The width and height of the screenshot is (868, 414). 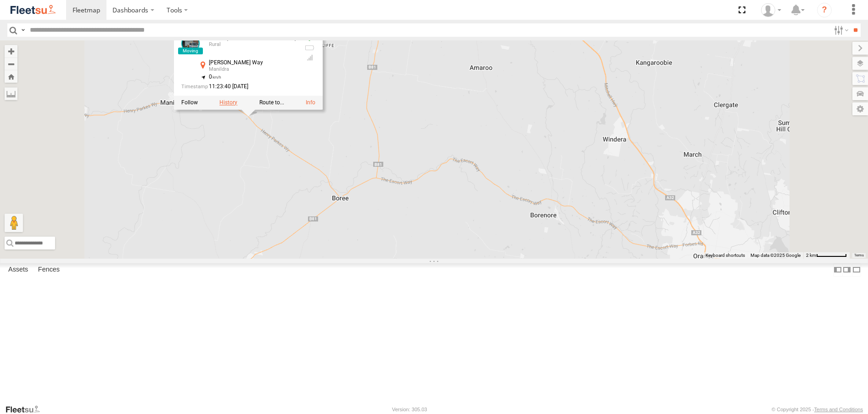 What do you see at coordinates (860, 109) in the screenshot?
I see `label: Map Settings` at bounding box center [860, 109].